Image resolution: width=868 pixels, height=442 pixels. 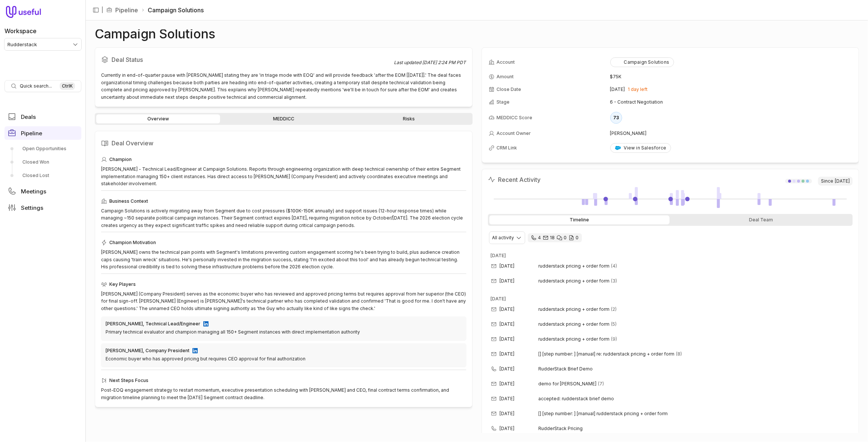 I want to click on span: 4 emails in thread, so click(x=614, y=266).